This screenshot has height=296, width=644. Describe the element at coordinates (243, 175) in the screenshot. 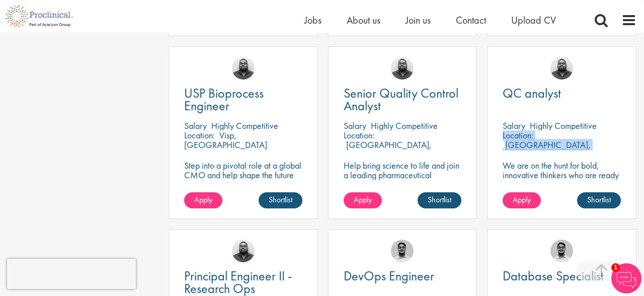

I see `p: Step into a pivotal role at a global CMO and help shape the future of healthcare manufacturing.` at that location.